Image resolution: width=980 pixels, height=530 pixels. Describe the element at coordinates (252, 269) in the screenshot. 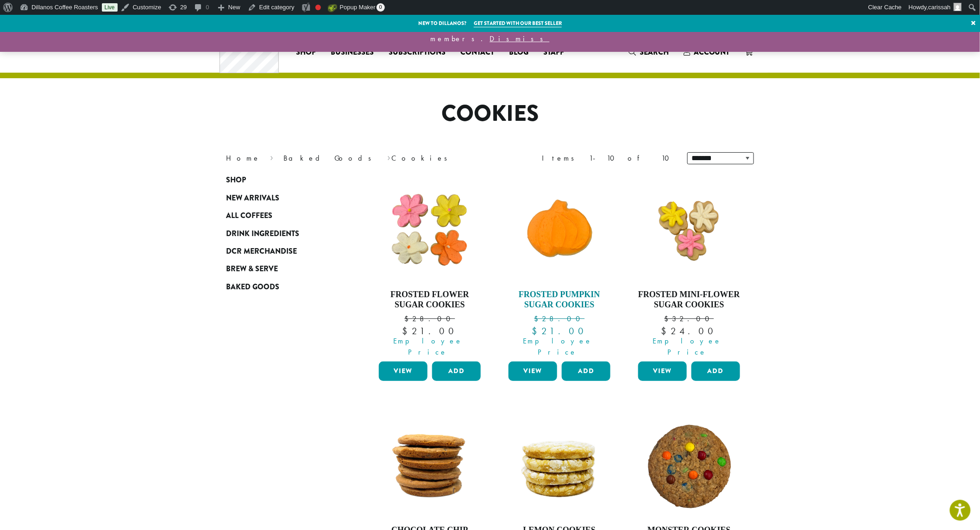

I see `span: Brew & Serve` at that location.